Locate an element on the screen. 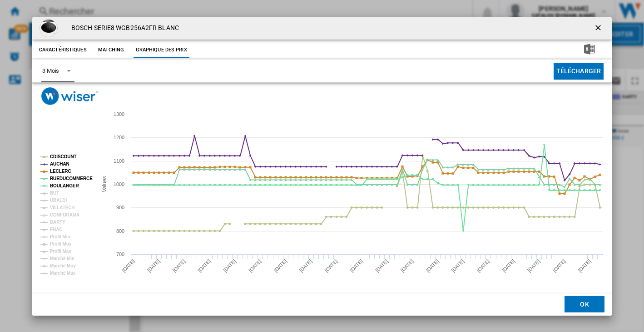  tspan: Profil Max is located at coordinates (60, 251).